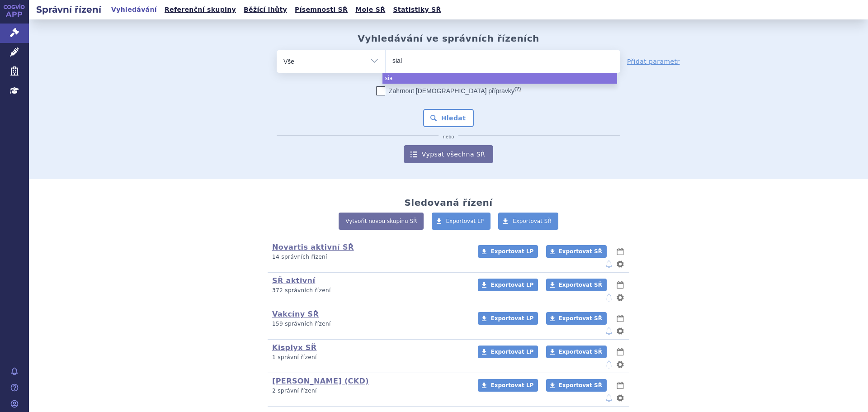 The width and height of the screenshot is (868, 412). I want to click on a: Vakcíny SŘ, so click(295, 314).